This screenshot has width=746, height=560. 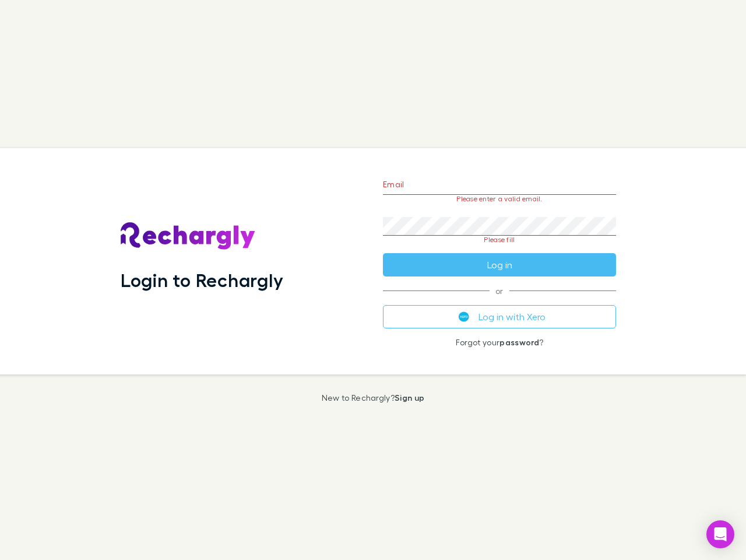 What do you see at coordinates (373, 397) in the screenshot?
I see `p: New to Rechargly?` at bounding box center [373, 397].